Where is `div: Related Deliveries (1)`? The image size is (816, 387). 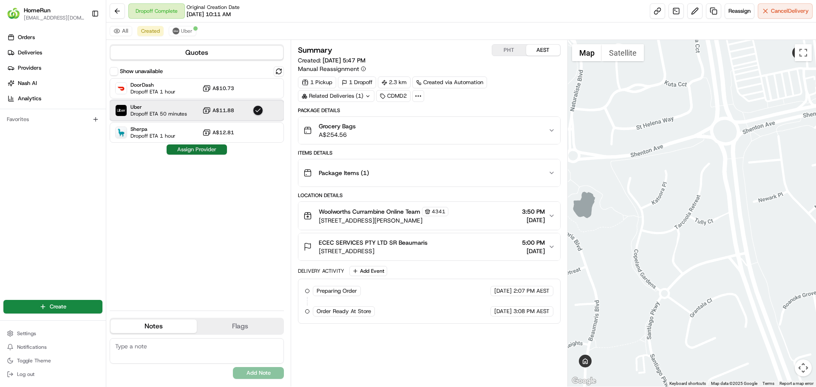 div: Related Deliveries (1) is located at coordinates (336, 96).